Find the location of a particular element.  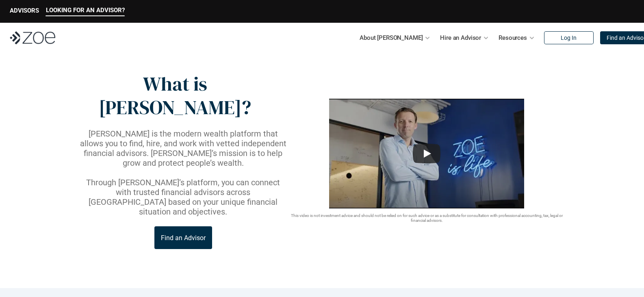

p: ADVISORS is located at coordinates (24, 11).